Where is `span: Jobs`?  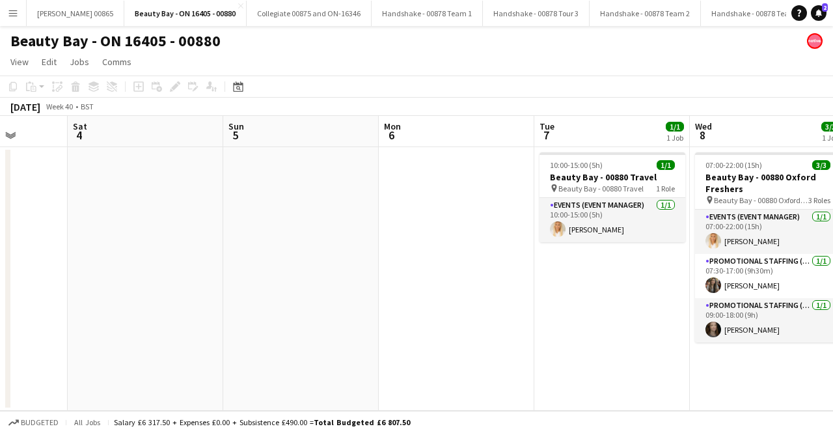
span: Jobs is located at coordinates (79, 62).